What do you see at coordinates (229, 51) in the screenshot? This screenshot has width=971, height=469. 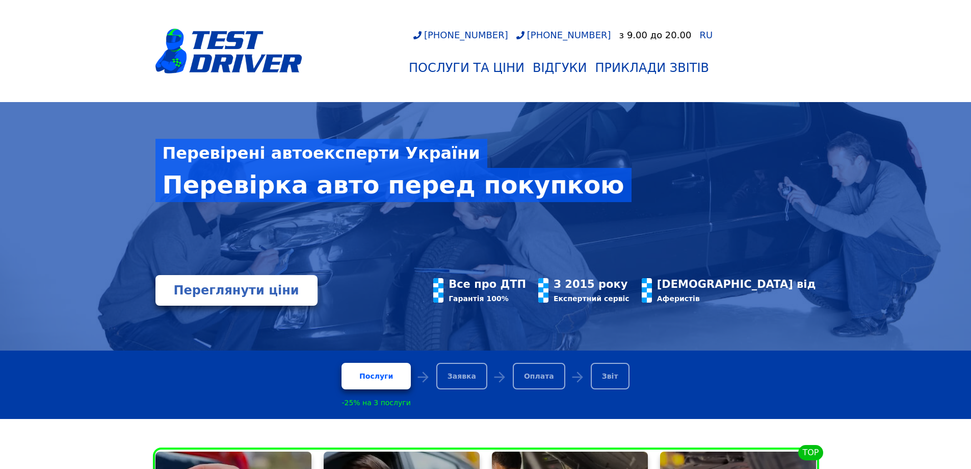 I see `img: logotype@3x` at bounding box center [229, 51].